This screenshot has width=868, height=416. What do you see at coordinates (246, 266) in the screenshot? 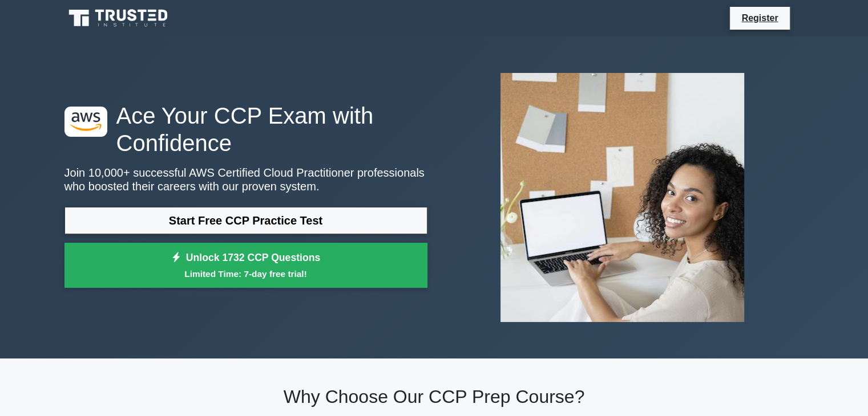
I see `a: Unlock 1732 CCP QuestionsLimited Time: 7-day free trial!` at bounding box center [246, 266].